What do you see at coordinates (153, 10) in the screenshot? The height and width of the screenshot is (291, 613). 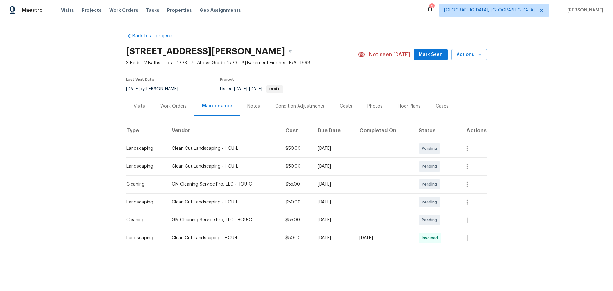 I see `span: Tasks` at bounding box center [153, 10].